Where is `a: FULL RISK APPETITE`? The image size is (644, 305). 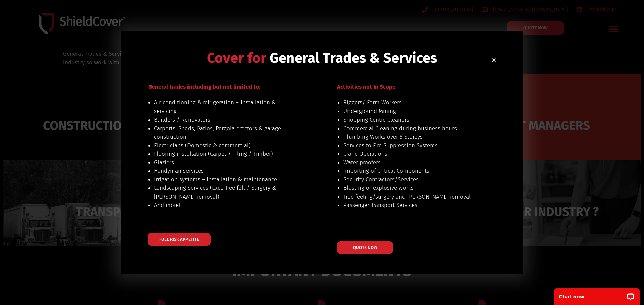
a: FULL RISK APPETITE is located at coordinates (179, 239).